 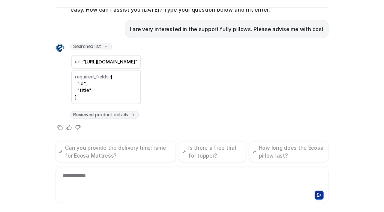 What do you see at coordinates (116, 152) in the screenshot?
I see `button: Can you provide the delivery timeframe for Ecosa Mattress?` at bounding box center [116, 152].